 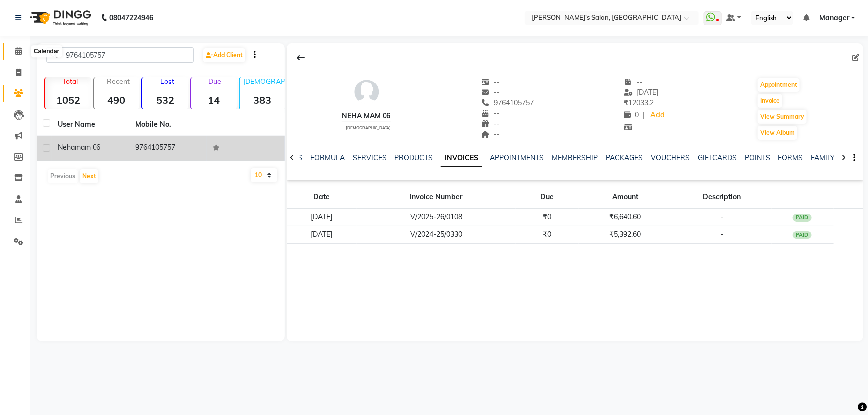 I want to click on th: Invoice Number, so click(x=436, y=198).